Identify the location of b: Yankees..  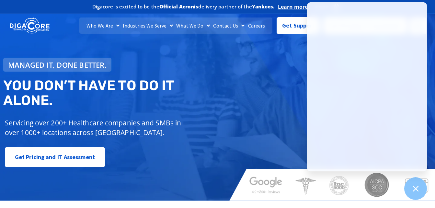
(264, 6).